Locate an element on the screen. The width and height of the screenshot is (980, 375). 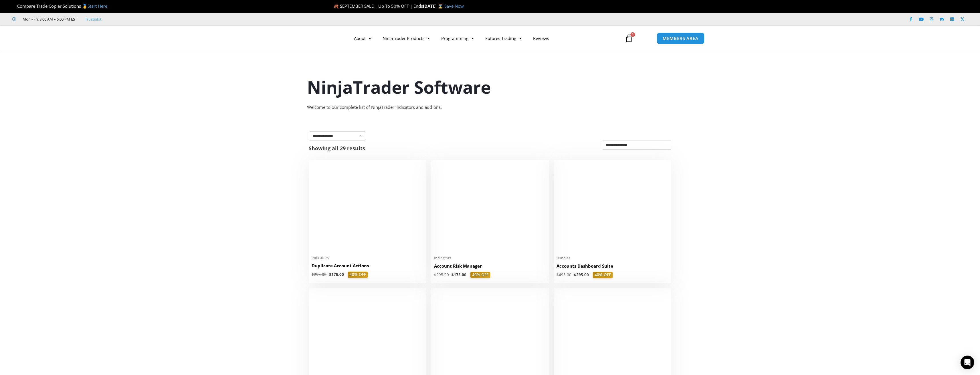
p: Showing all 29 results is located at coordinates (337, 148).